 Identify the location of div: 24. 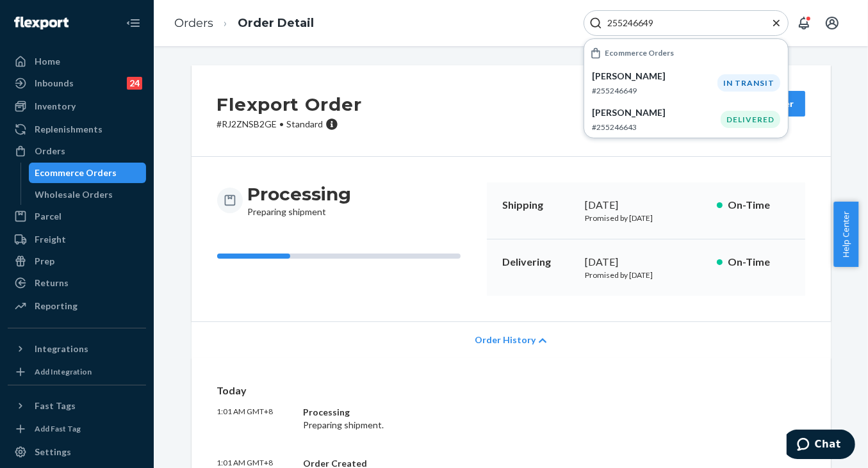
(135, 84).